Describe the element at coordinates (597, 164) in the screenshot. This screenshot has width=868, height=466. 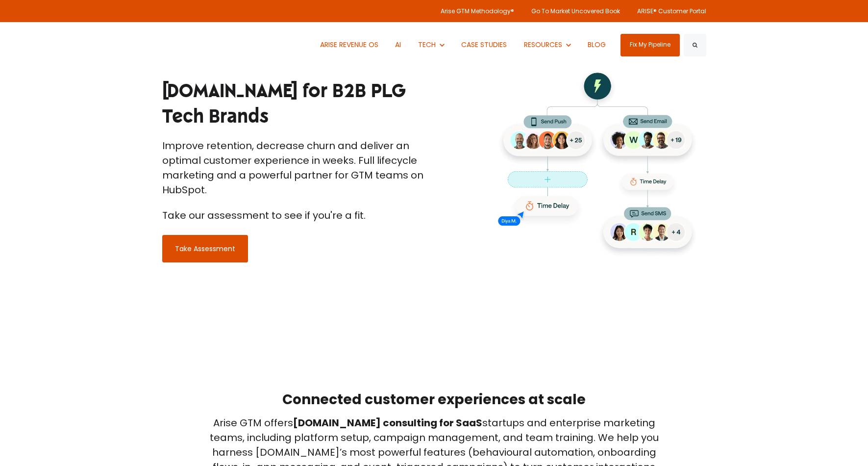
I see `img: customer io multichannel messgaing` at that location.